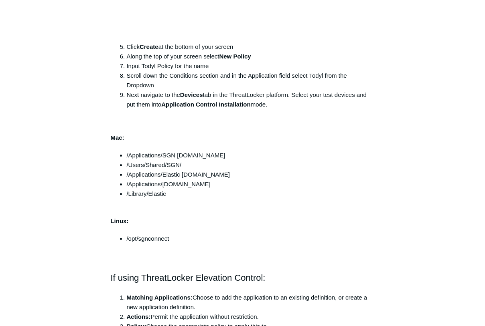 The width and height of the screenshot is (485, 326). Describe the element at coordinates (242, 278) in the screenshot. I see `h2: If using ThreatLocker Elevation Control:` at that location.